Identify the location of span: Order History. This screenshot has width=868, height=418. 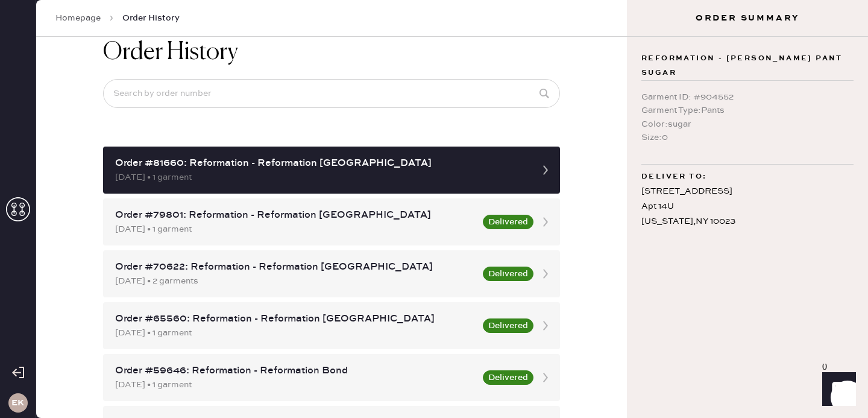
(150, 18).